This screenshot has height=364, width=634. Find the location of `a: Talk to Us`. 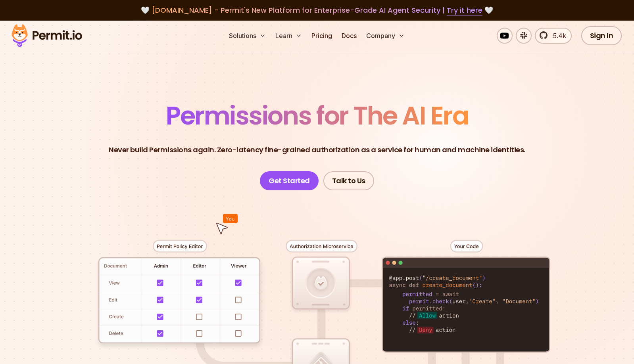

a: Talk to Us is located at coordinates (349, 181).